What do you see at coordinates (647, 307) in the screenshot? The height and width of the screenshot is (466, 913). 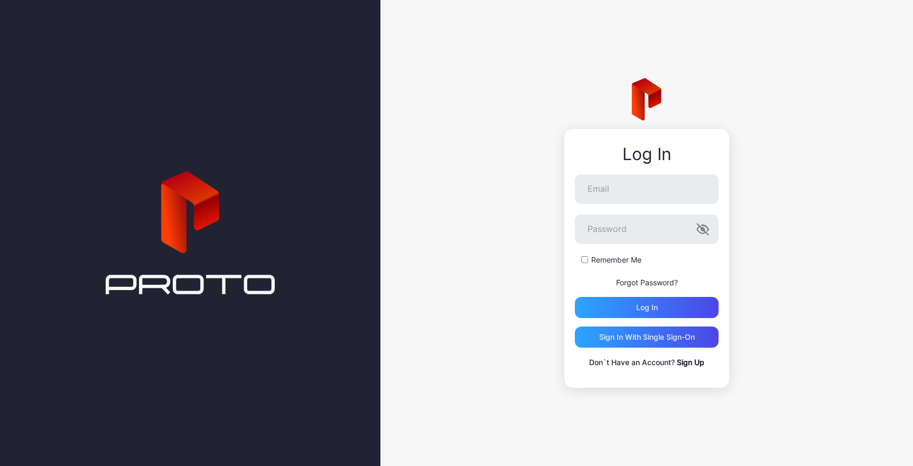 I see `button: Log in` at bounding box center [647, 307].